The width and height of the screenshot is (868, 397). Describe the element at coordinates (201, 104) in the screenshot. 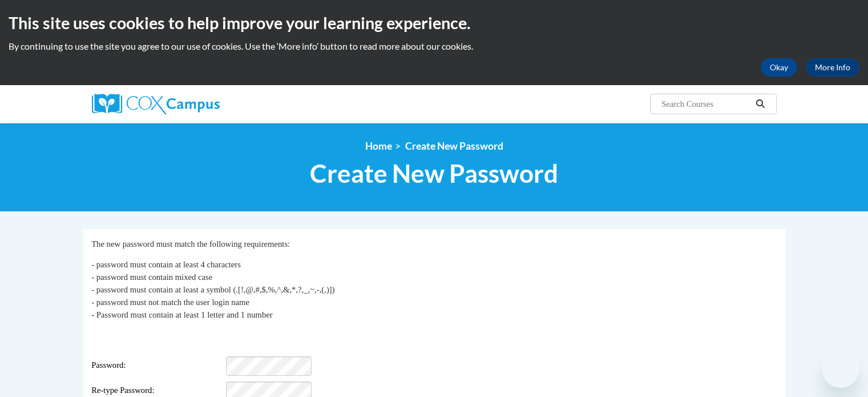

I see `a: Cox Campus` at that location.